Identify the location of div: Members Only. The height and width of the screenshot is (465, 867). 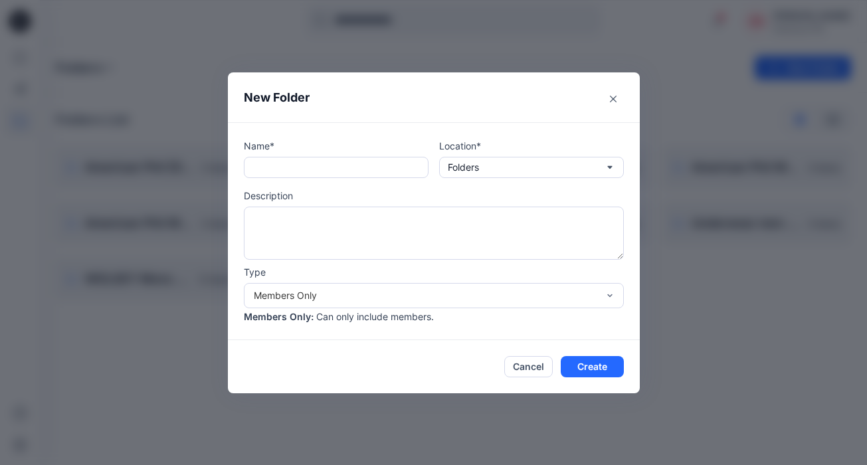
(426, 295).